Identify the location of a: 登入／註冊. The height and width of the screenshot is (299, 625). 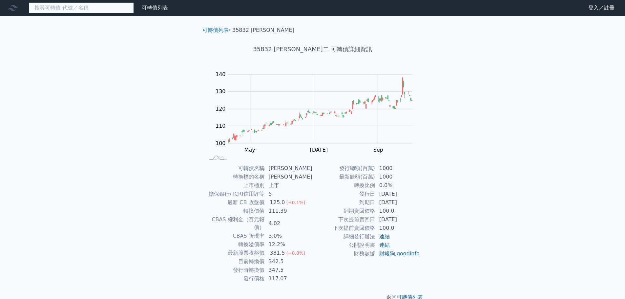
(601, 8).